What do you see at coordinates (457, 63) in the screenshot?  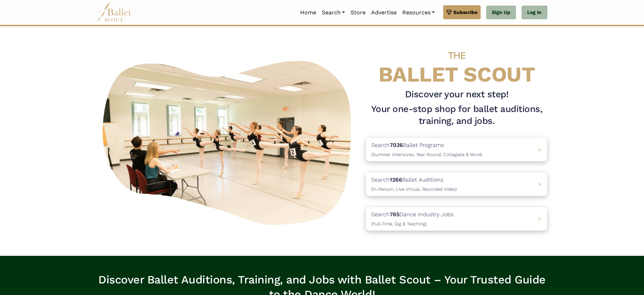 I see `h4: BALLET SCOUT` at bounding box center [457, 63].